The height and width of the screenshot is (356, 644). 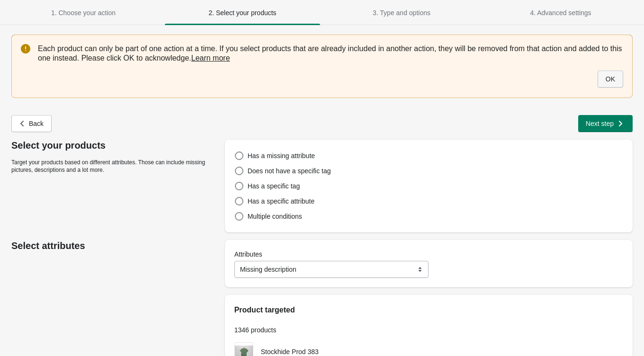 I want to click on span: 4. Advanced settings, so click(x=560, y=13).